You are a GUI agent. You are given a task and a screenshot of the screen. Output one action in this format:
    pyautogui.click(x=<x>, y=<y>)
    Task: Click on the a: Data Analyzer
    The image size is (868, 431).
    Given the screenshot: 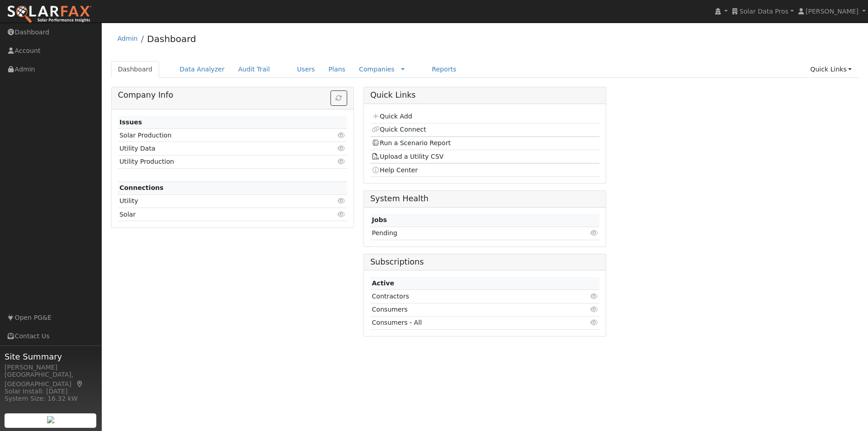 What is the action you would take?
    pyautogui.click(x=202, y=69)
    